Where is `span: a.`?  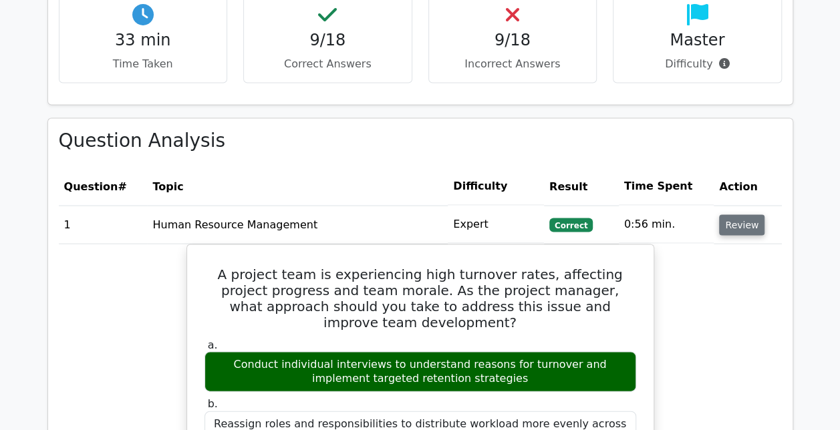 span: a. is located at coordinates (212, 344).